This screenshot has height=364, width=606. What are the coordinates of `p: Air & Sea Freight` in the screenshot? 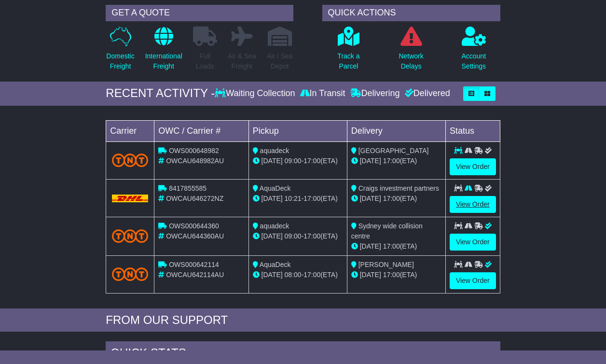 It's located at (242, 61).